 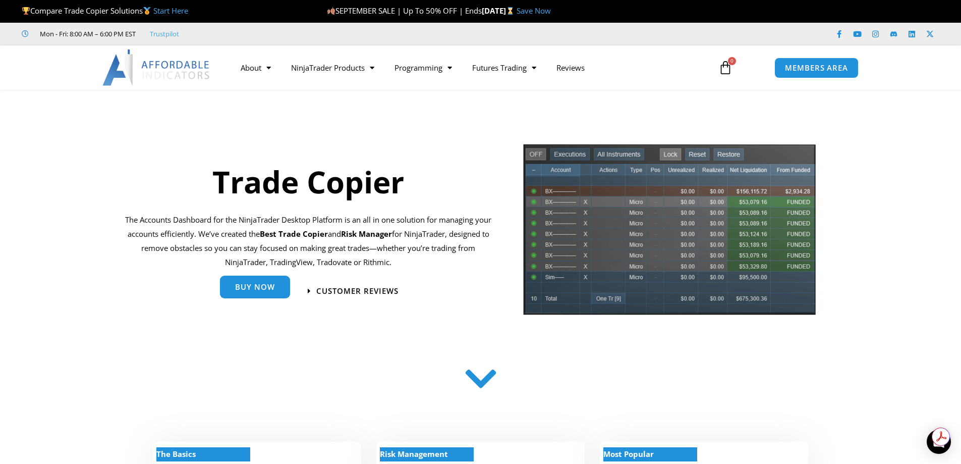 I want to click on a: Programming, so click(x=423, y=68).